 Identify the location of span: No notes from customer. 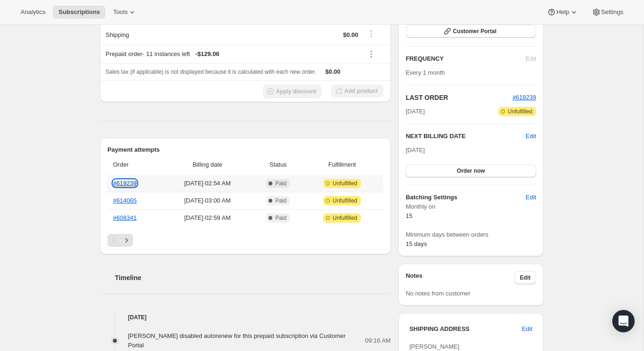
(438, 293).